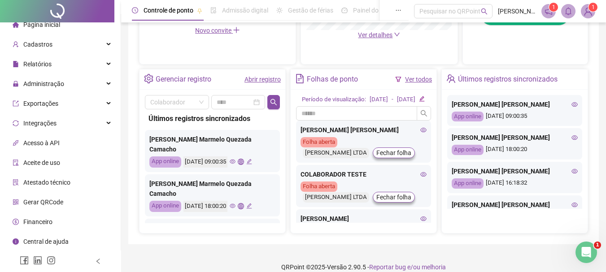  I want to click on a: Ver todos, so click(419, 79).